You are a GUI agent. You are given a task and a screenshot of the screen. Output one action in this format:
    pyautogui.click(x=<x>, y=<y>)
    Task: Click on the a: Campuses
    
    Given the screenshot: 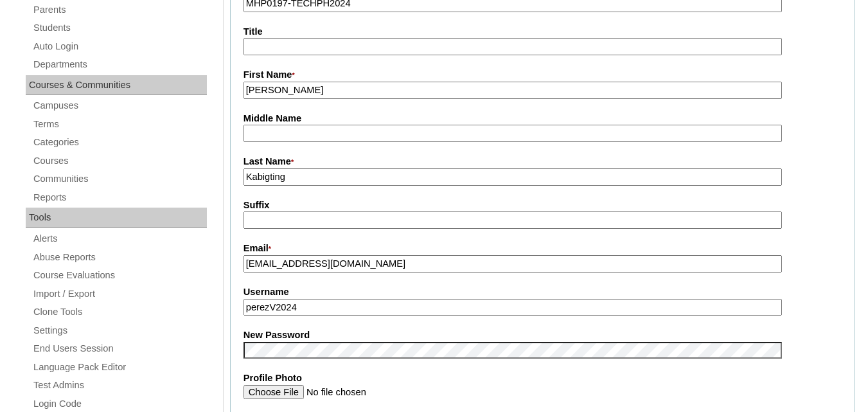 What is the action you would take?
    pyautogui.click(x=120, y=105)
    